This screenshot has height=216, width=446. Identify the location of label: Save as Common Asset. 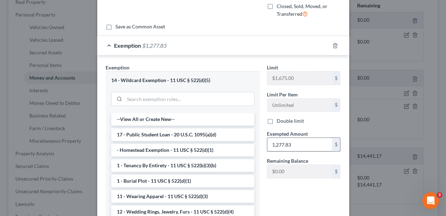
(140, 27).